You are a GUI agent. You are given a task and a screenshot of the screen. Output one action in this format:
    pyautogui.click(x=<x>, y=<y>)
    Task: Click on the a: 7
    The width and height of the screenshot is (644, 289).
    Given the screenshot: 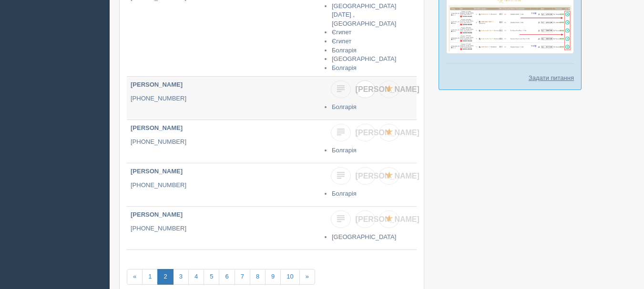 What is the action you would take?
    pyautogui.click(x=242, y=277)
    